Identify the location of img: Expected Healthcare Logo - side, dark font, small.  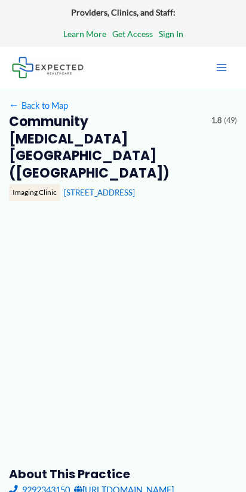
(48, 67).